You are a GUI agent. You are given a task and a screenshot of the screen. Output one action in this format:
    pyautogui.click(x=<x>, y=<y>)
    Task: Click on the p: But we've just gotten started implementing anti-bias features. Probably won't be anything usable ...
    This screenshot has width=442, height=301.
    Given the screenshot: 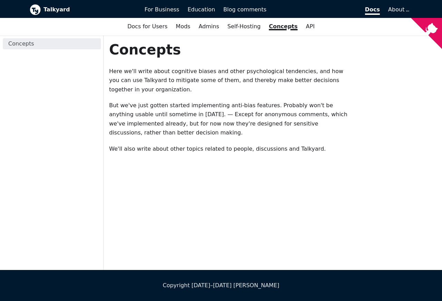 What is the action you would take?
    pyautogui.click(x=230, y=119)
    